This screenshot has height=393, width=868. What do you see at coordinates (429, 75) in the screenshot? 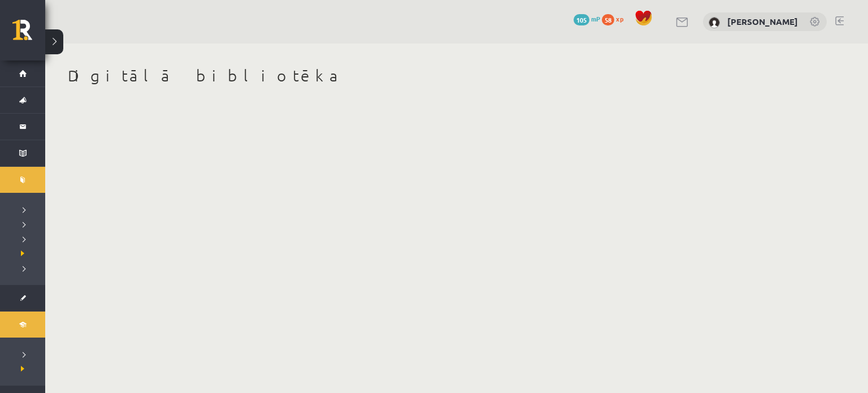
I see `h1: Digitālā bibliotēka` at bounding box center [429, 75].